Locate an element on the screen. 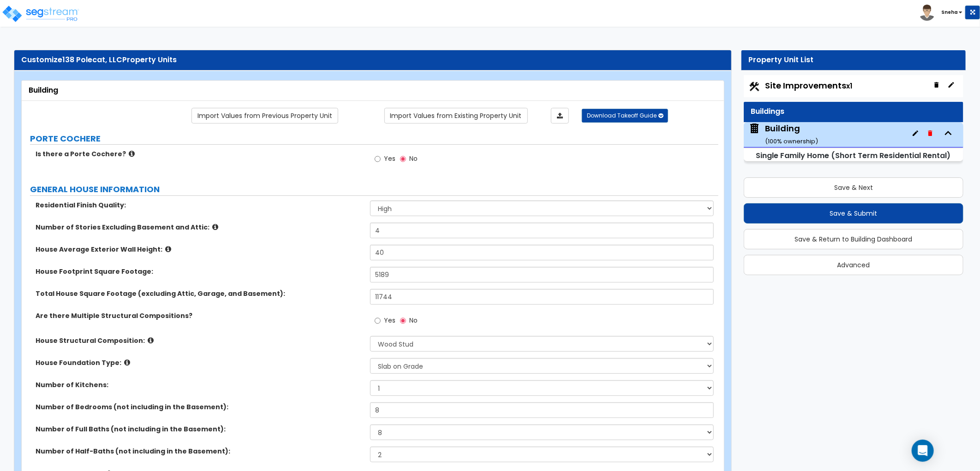  label: House Foundation Type: is located at coordinates (199, 363).